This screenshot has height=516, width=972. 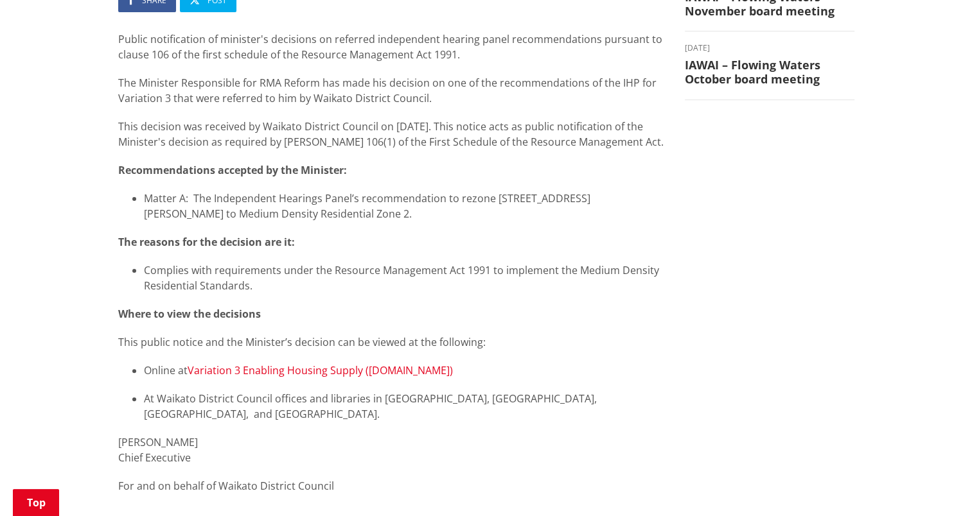 What do you see at coordinates (405, 371) in the screenshot?
I see `li: Online at` at bounding box center [405, 371].